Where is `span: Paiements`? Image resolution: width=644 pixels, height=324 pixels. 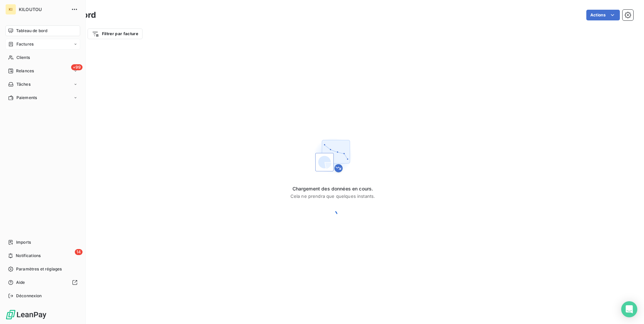 span: Paiements is located at coordinates (27, 98).